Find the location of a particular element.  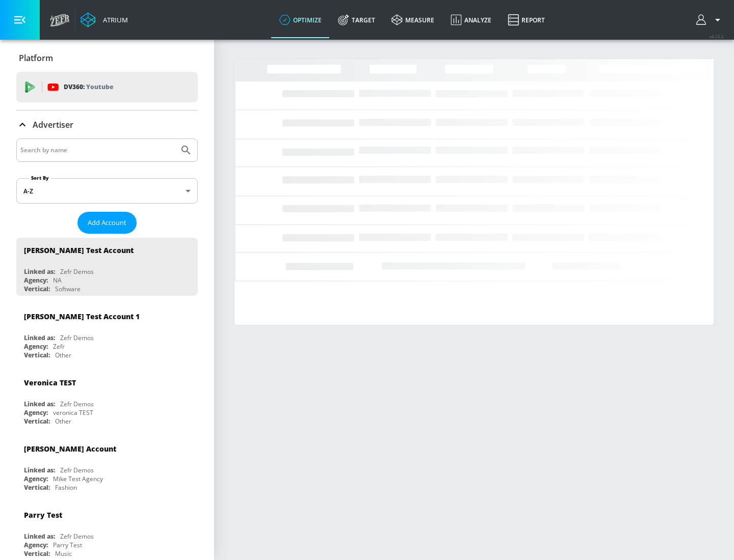

a: optimize is located at coordinates (300, 20).